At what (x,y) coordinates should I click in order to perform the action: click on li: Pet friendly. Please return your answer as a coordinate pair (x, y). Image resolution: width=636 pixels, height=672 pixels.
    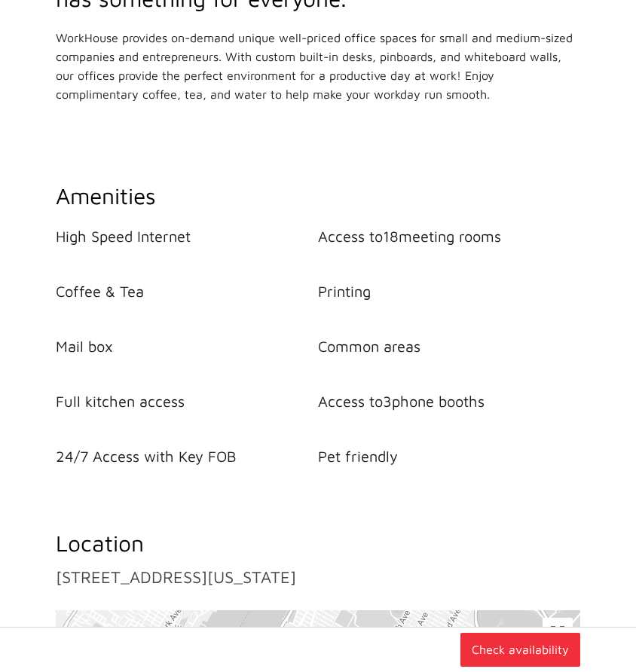
    Looking at the image, I should click on (449, 456).